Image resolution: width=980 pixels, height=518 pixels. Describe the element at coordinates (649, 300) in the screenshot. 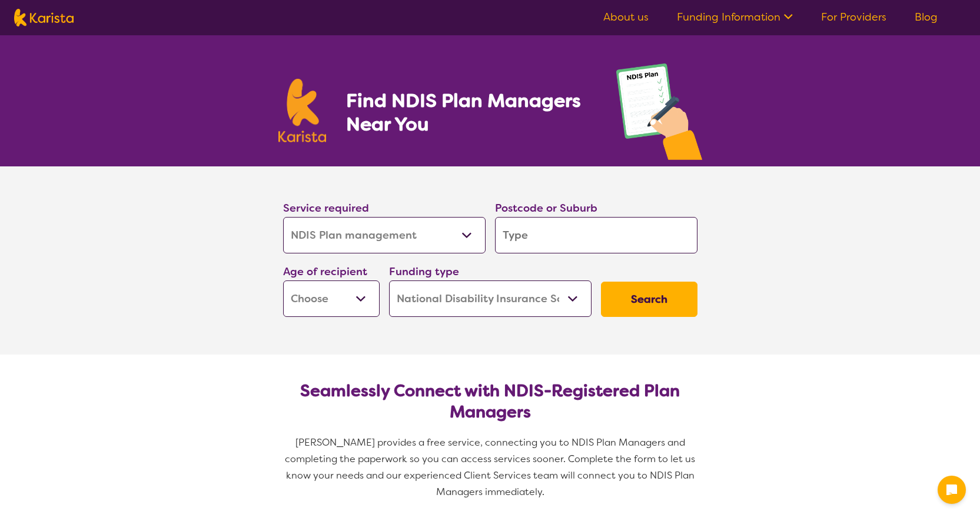

I see `button: Search` at that location.